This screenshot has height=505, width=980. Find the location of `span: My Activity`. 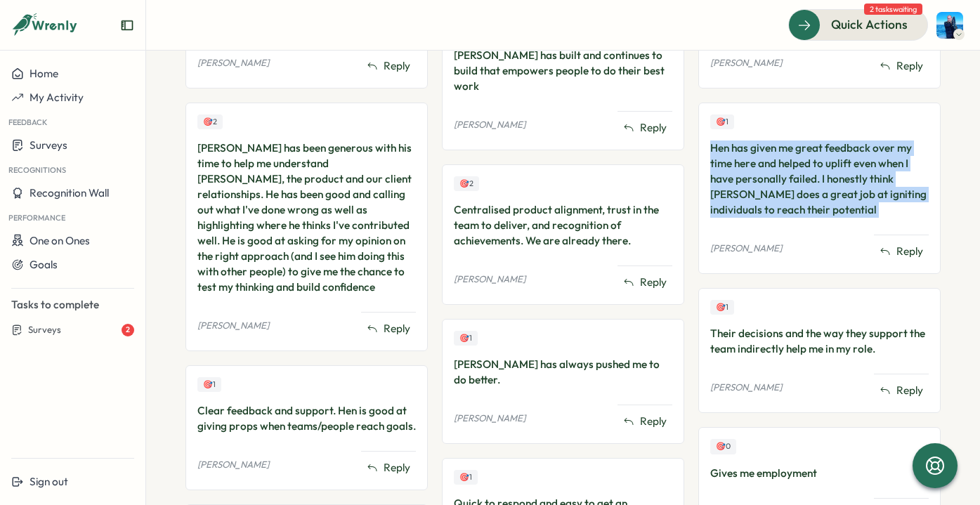

span: My Activity is located at coordinates (56, 97).